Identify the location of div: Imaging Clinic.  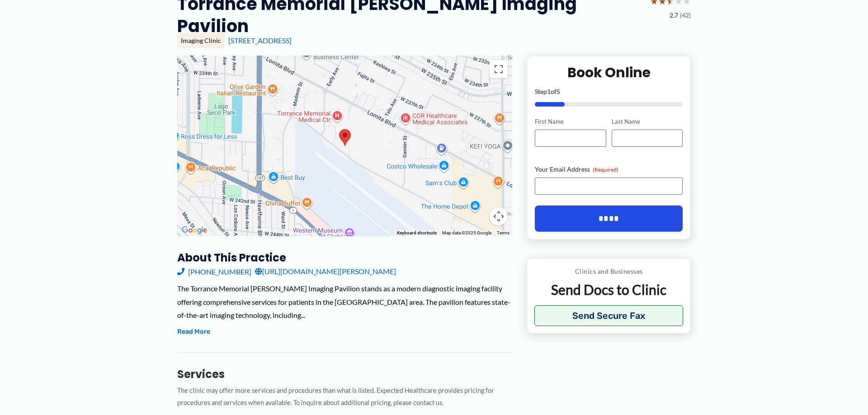
(201, 41).